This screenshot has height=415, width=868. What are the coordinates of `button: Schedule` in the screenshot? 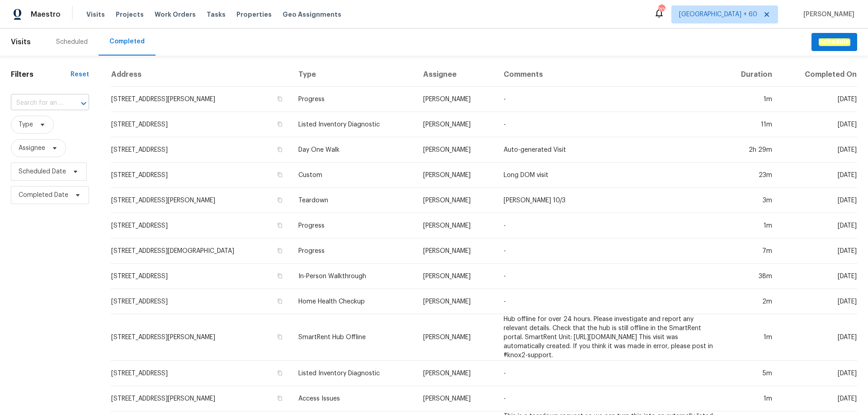 It's located at (834, 42).